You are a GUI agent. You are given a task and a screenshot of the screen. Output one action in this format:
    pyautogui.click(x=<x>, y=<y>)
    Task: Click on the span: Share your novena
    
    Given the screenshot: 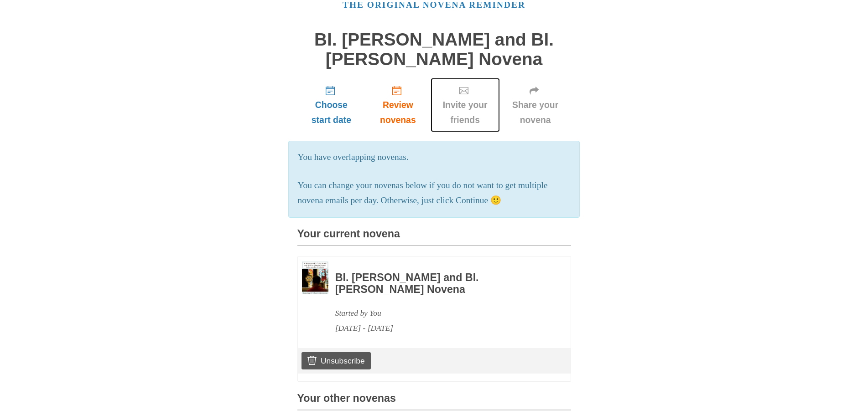 What is the action you would take?
    pyautogui.click(x=536, y=112)
    